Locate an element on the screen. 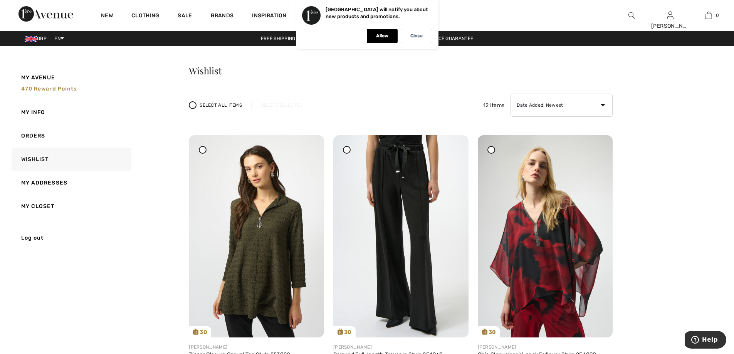 Image resolution: width=734 pixels, height=354 pixels. span: GBP is located at coordinates (37, 39).